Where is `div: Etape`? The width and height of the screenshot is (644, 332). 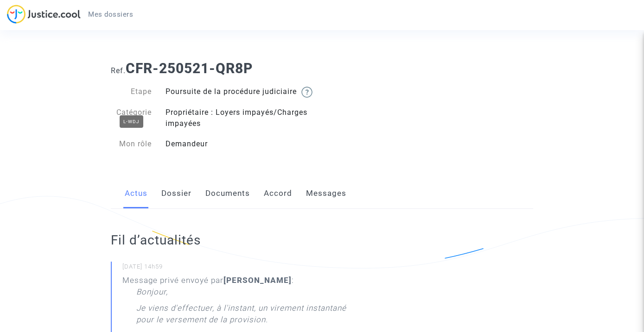 div: Etape is located at coordinates (131, 92).